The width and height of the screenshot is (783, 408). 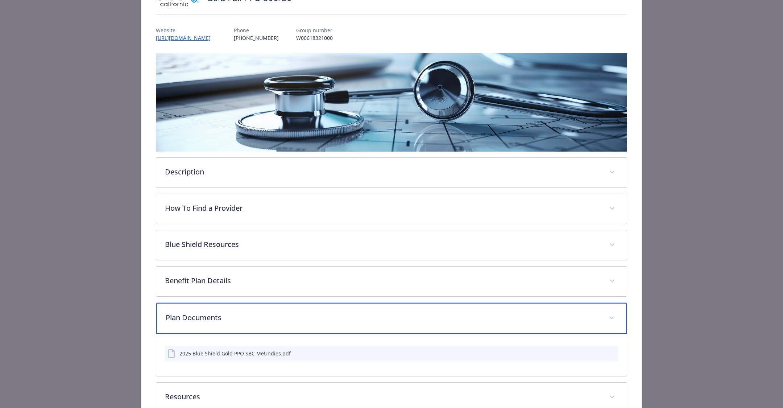 What do you see at coordinates (600, 353) in the screenshot?
I see `button: download file` at bounding box center [600, 353].